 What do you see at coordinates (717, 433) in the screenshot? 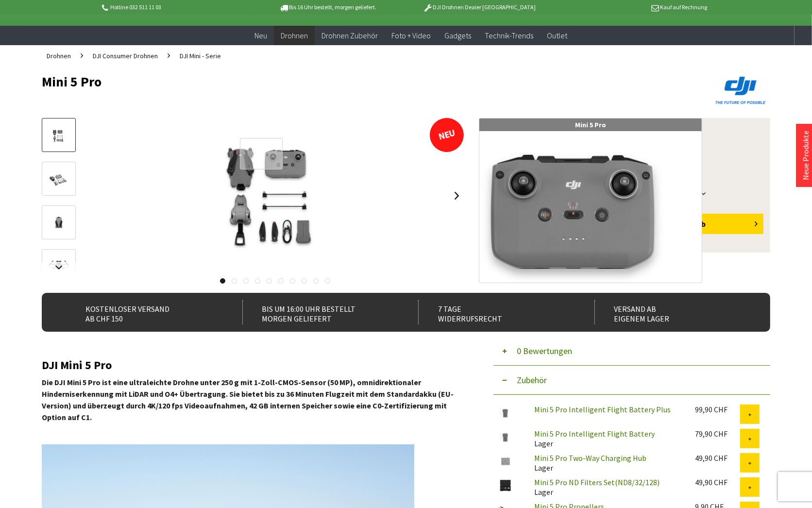
I see `div: 79,90 CHF` at bounding box center [717, 433].